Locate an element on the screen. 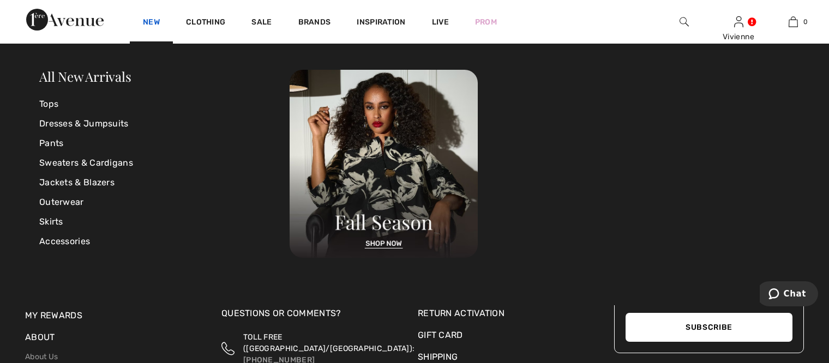  img: My Info is located at coordinates (739, 22).